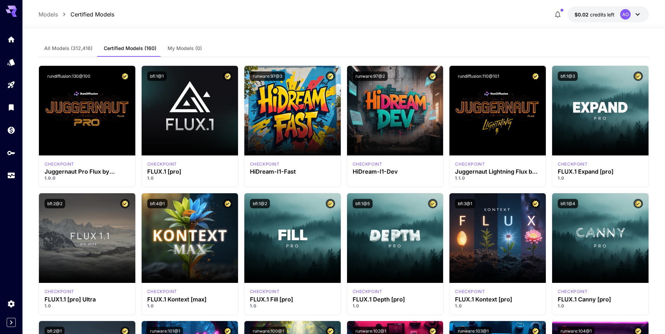  What do you see at coordinates (87, 172) in the screenshot?
I see `div: Juggernaut Pro Flux by RunDiffusion` at bounding box center [87, 172].